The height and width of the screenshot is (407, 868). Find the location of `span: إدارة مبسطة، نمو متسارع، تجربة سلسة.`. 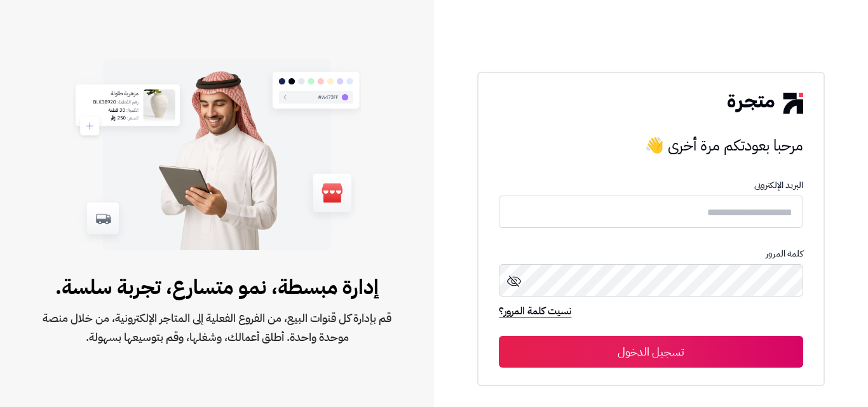

span: إدارة مبسطة، نمو متسارع، تجربة سلسة. is located at coordinates (217, 287).